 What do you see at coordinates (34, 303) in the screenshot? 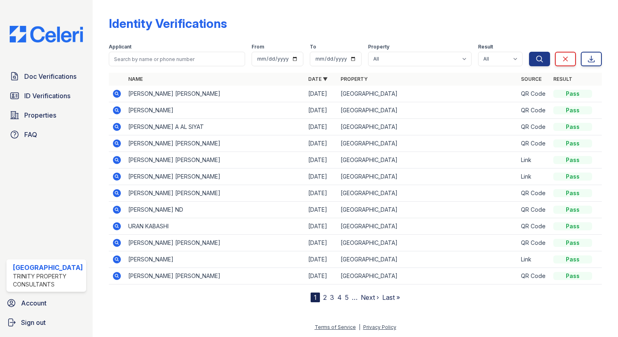
I see `span: Account` at bounding box center [34, 303].